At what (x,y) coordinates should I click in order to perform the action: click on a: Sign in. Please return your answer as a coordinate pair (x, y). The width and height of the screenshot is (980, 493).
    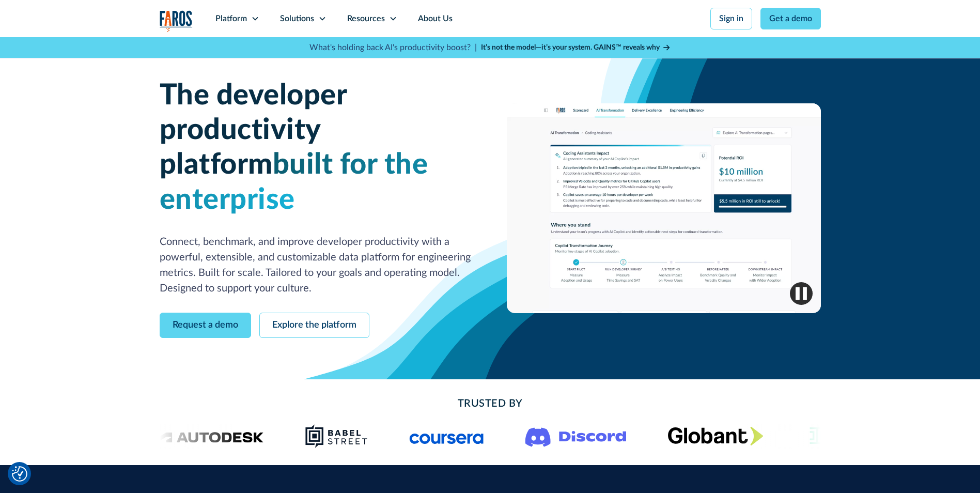
    Looking at the image, I should click on (731, 18).